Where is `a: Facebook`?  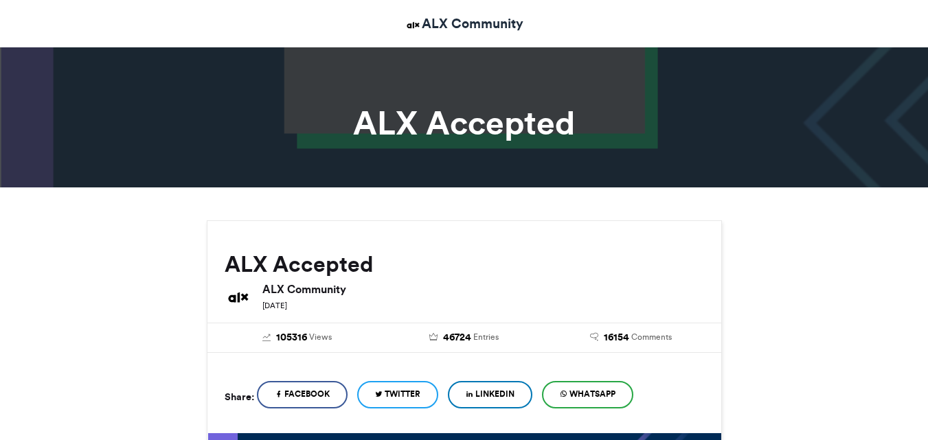 a: Facebook is located at coordinates (302, 395).